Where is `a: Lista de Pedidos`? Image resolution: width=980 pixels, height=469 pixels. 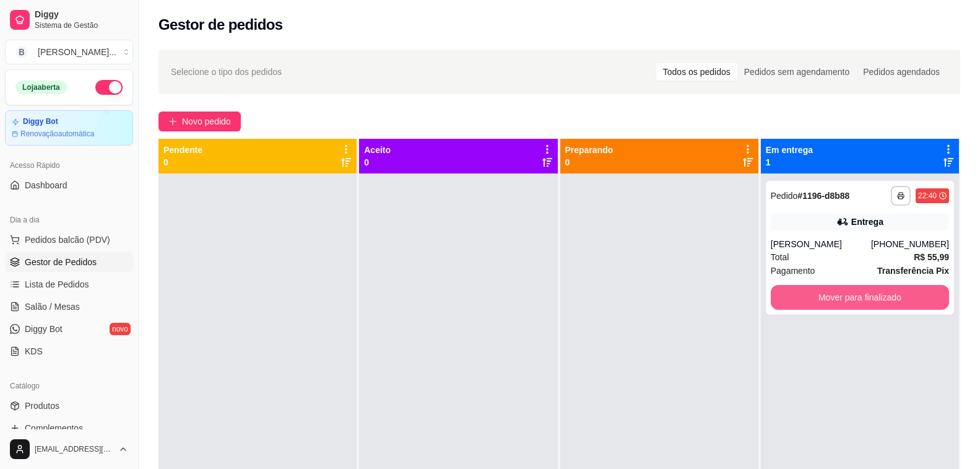 a: Lista de Pedidos is located at coordinates (69, 284).